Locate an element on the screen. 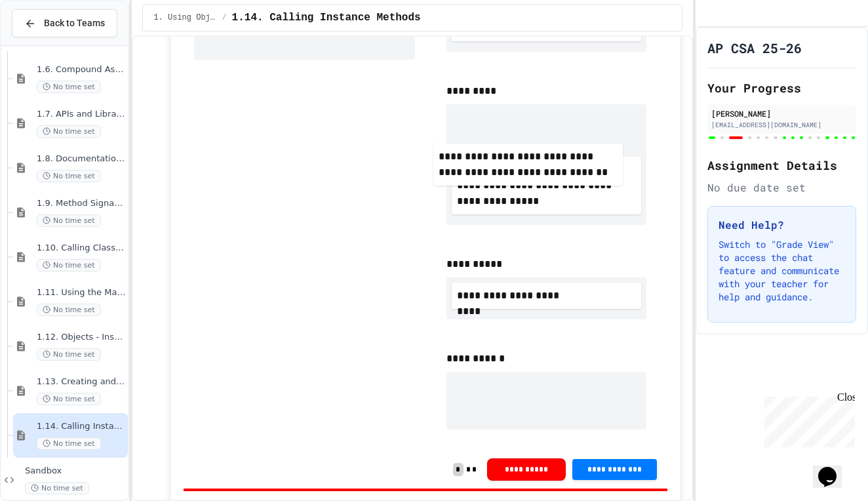  span: 1.8. Documentation with Comments and Preconditions is located at coordinates (81, 158).